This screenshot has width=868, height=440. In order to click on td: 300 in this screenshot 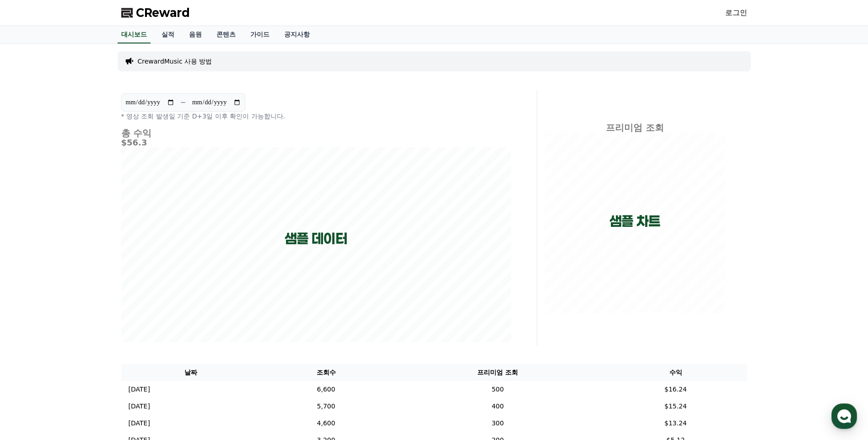, I will do `click(497, 423)`.